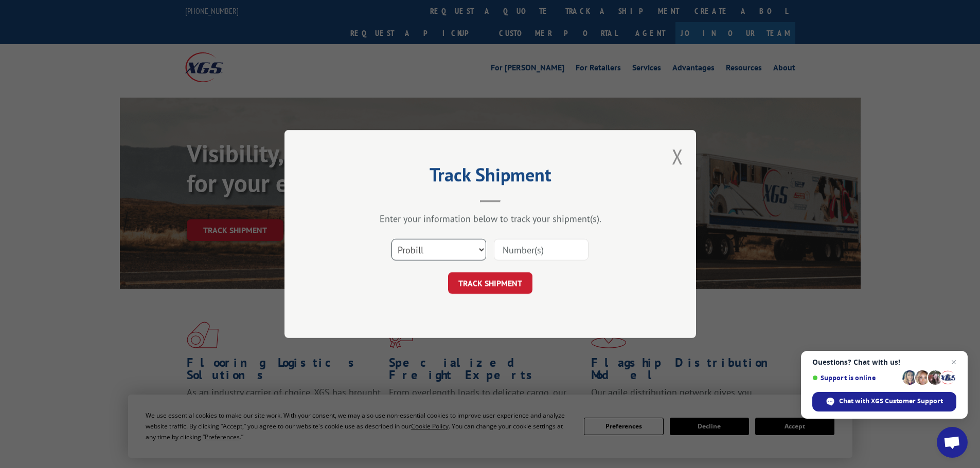 This screenshot has height=468, width=980. Describe the element at coordinates (490, 177) in the screenshot. I see `h2: Track Shipment` at that location.